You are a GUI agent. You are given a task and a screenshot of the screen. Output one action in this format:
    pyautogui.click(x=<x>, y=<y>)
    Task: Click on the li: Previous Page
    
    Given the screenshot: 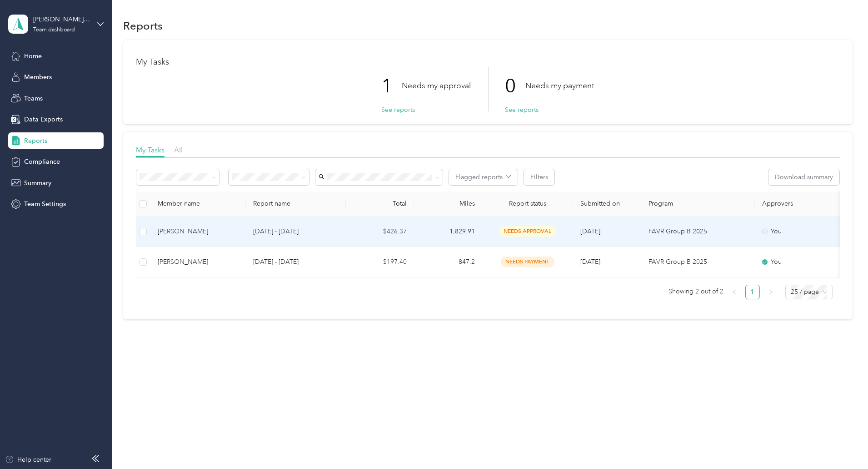 What is the action you would take?
    pyautogui.click(x=734, y=292)
    